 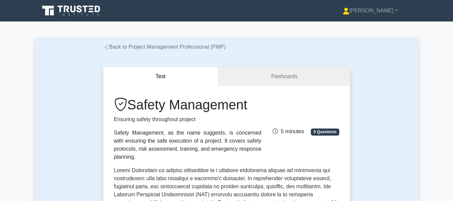 I want to click on span: 5 minutes, so click(x=288, y=131).